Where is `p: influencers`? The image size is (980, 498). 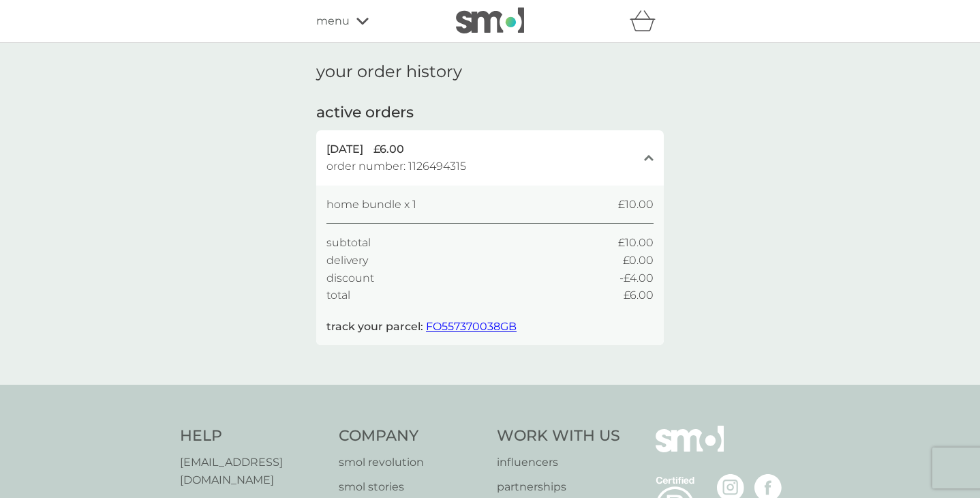 p: influencers is located at coordinates (558, 462).